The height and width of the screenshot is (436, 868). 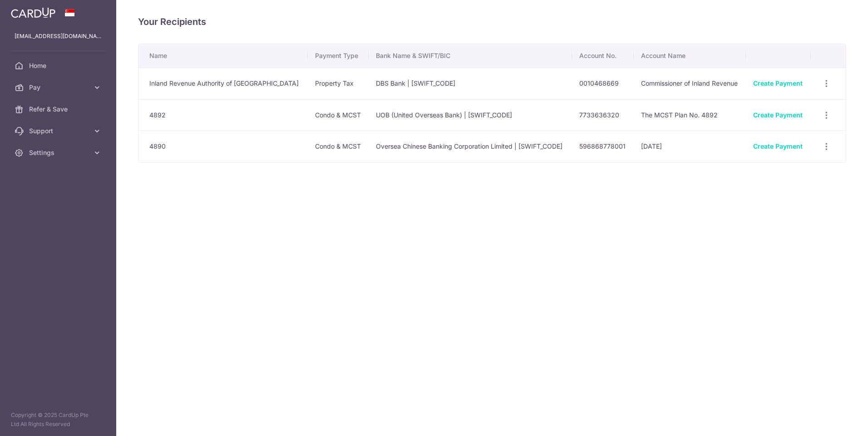 What do you see at coordinates (338, 84) in the screenshot?
I see `td: Property Tax` at bounding box center [338, 84].